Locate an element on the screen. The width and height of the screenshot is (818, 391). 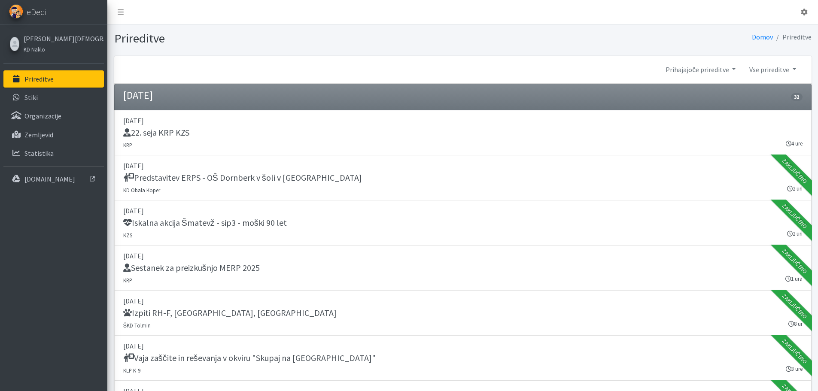
small: KLP K-9 is located at coordinates (132, 370).